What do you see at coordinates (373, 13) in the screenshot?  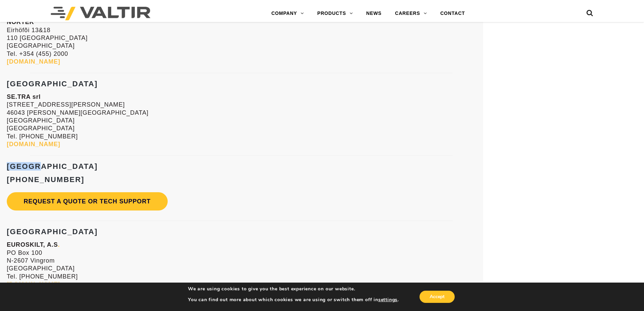 I see `a: NEWS` at bounding box center [373, 13].